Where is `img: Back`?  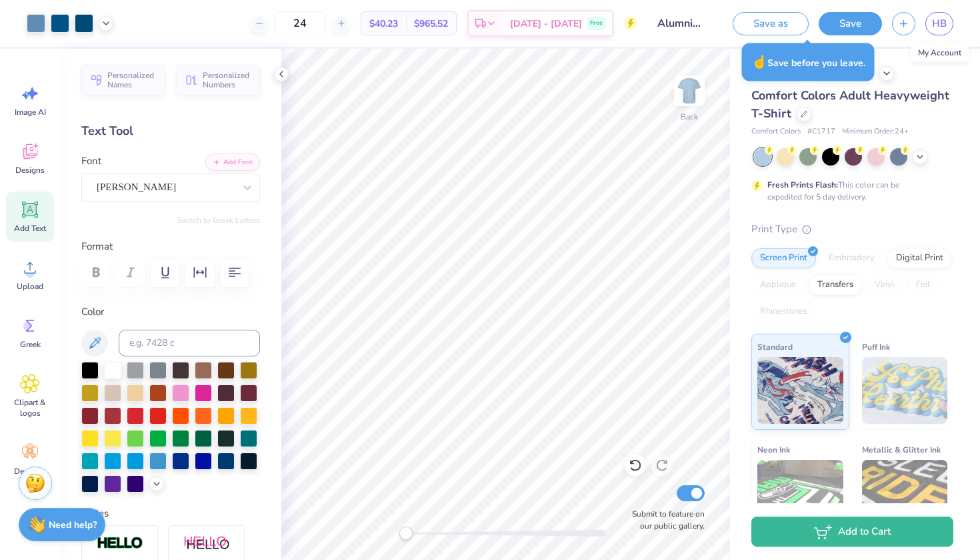 img: Back is located at coordinates (689, 91).